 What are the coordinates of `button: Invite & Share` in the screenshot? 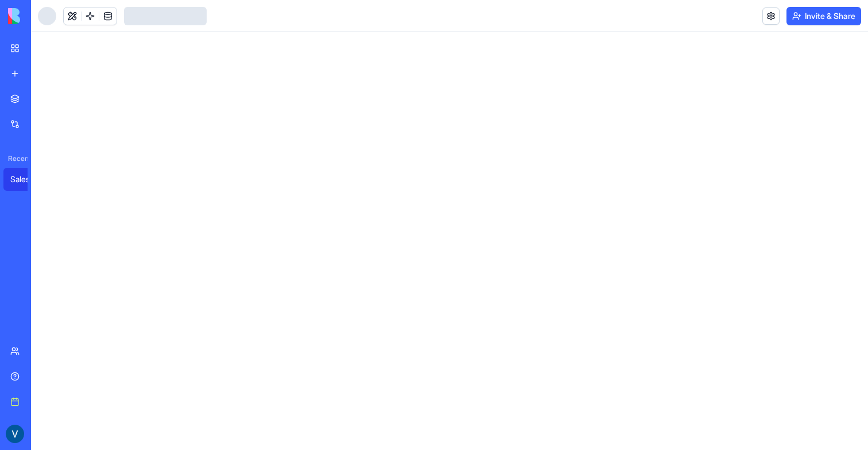 It's located at (824, 16).